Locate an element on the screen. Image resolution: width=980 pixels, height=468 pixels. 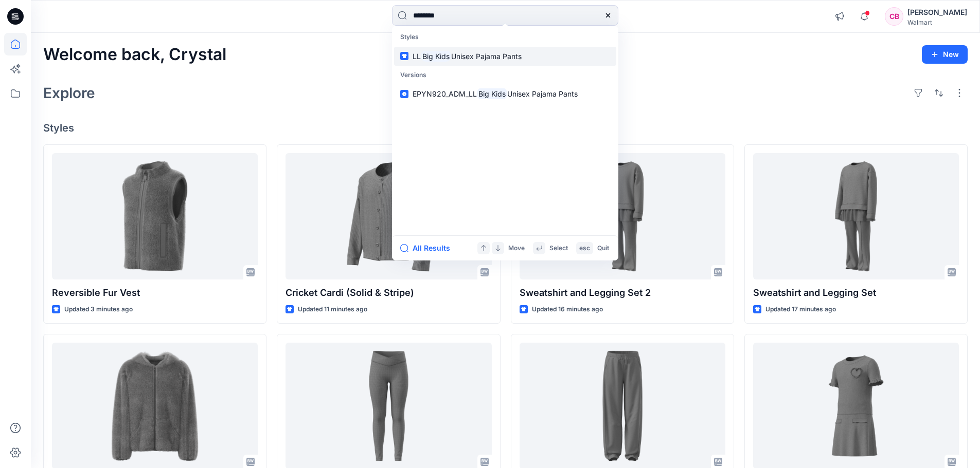
a: EPYN920_ADM_LLBig KidsUnisex Pajama Pants is located at coordinates (505, 94).